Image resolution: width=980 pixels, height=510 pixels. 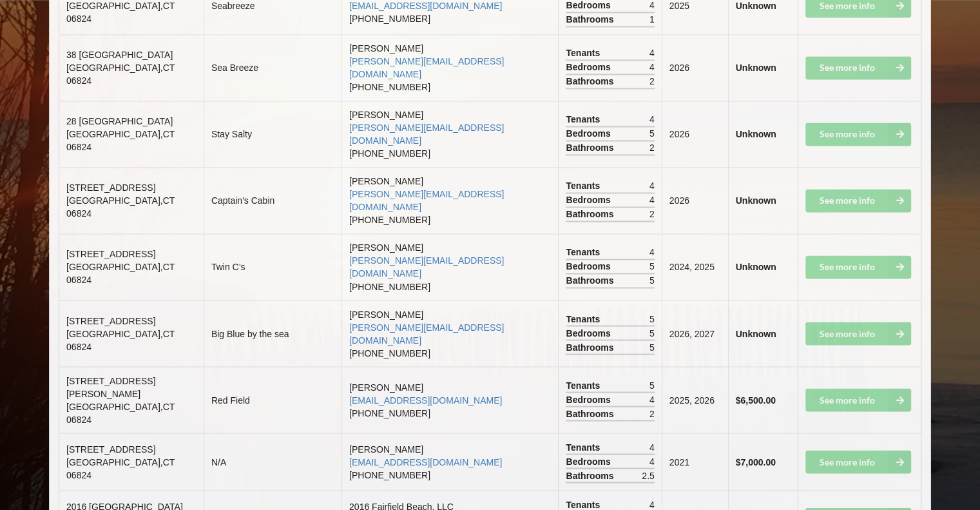 What do you see at coordinates (695, 266) in the screenshot?
I see `td: 2024, 2025` at bounding box center [695, 266].